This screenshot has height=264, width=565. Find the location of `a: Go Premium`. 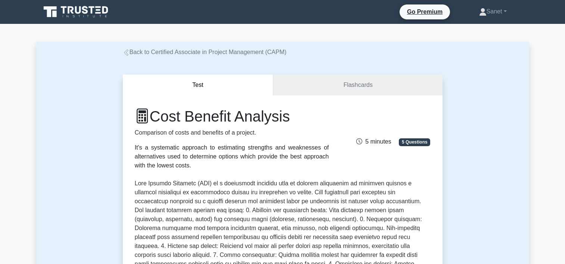

a: Go Premium is located at coordinates (424, 12).